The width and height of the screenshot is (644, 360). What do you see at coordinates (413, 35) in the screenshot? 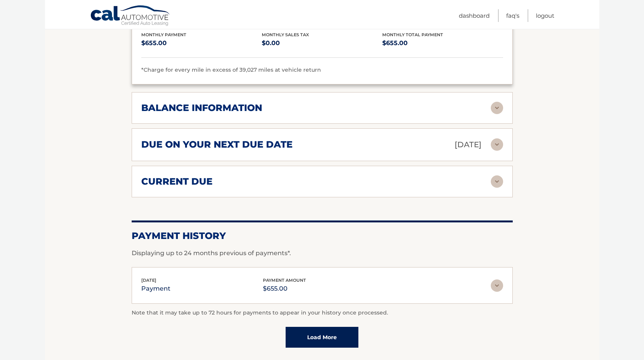
I see `span: Monthly Total Payment` at bounding box center [413, 35].